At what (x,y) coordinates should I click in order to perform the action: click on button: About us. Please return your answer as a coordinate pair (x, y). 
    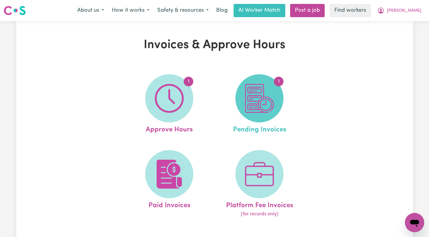
    Looking at the image, I should click on (90, 11).